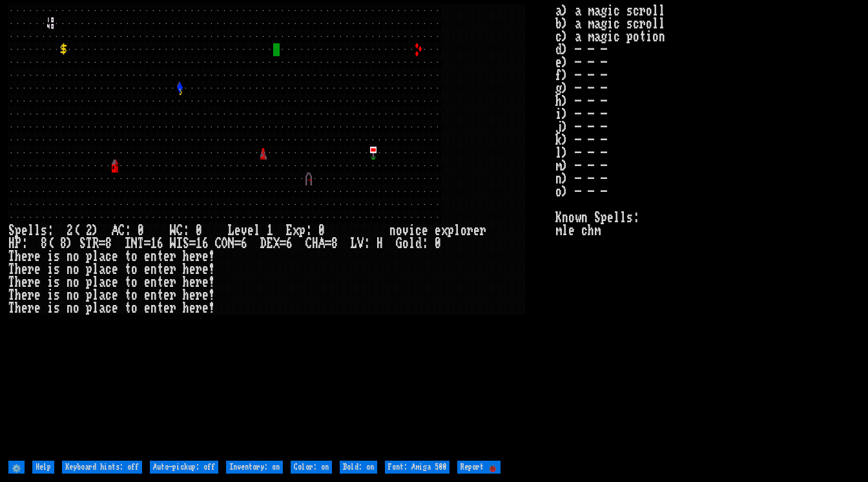 Image resolution: width=868 pixels, height=482 pixels. What do you see at coordinates (70, 231) in the screenshot?
I see `div: 2` at bounding box center [70, 231].